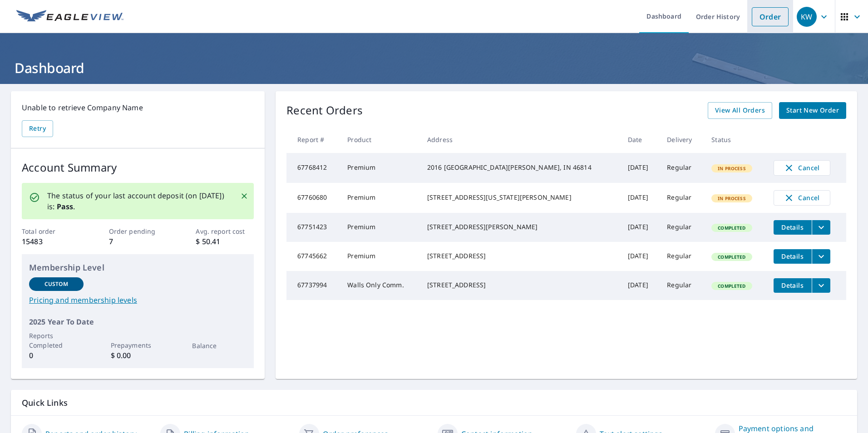 The image size is (868, 433). What do you see at coordinates (137, 300) in the screenshot?
I see `a: Pricing and membership levels` at bounding box center [137, 300].